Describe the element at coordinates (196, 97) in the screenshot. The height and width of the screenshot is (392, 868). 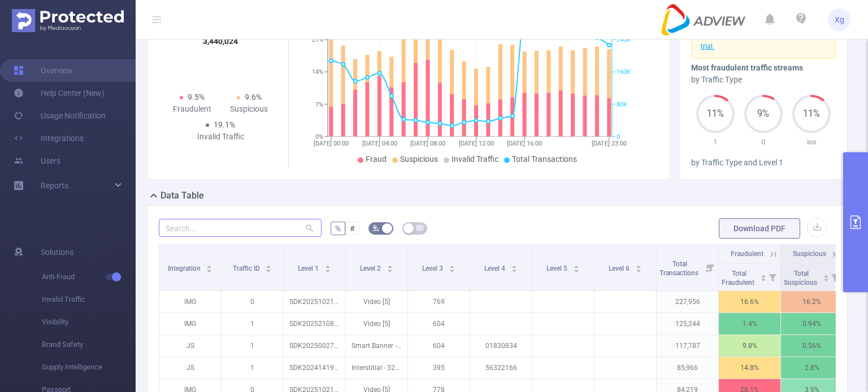
I see `span: 9.5%` at that location.